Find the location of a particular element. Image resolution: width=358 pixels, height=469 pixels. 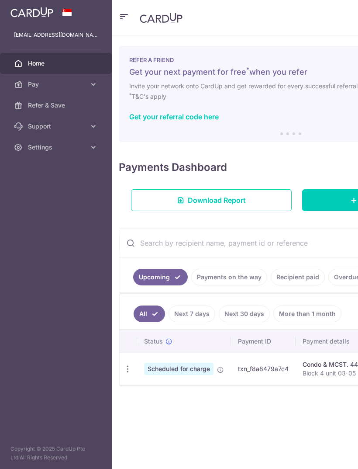

a: Download Report is located at coordinates (212, 200).